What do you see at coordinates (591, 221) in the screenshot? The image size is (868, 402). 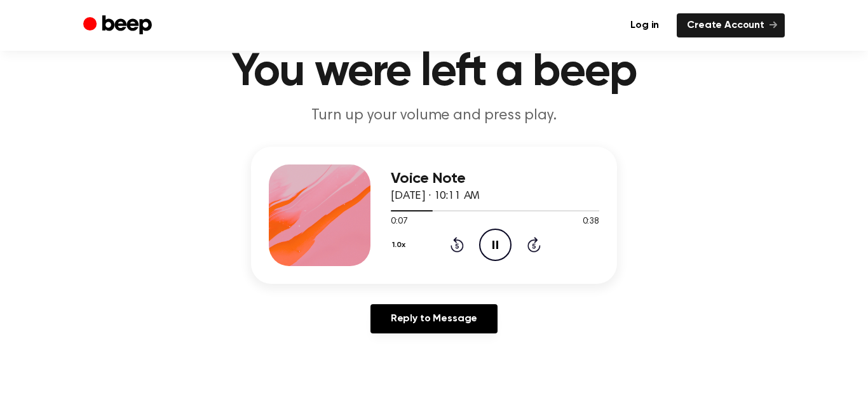 I see `span: 0:38` at bounding box center [591, 221].